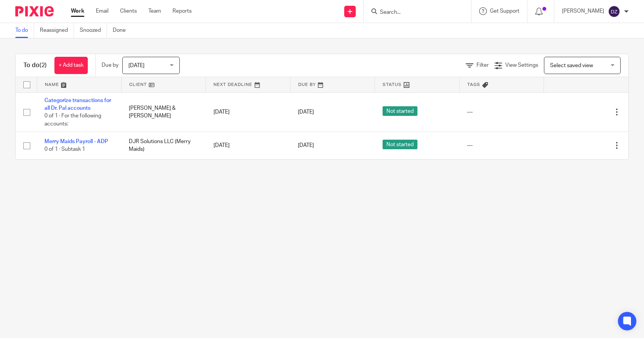 This screenshot has height=338, width=644. What do you see at coordinates (71, 65) in the screenshot?
I see `a: + Add task` at bounding box center [71, 65].